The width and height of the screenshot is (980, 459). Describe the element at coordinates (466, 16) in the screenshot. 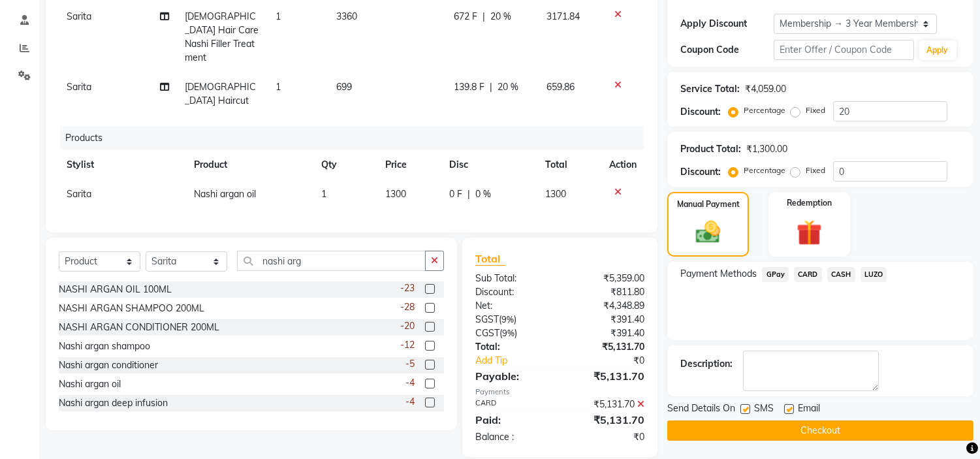

I see `span: 672 F` at that location.